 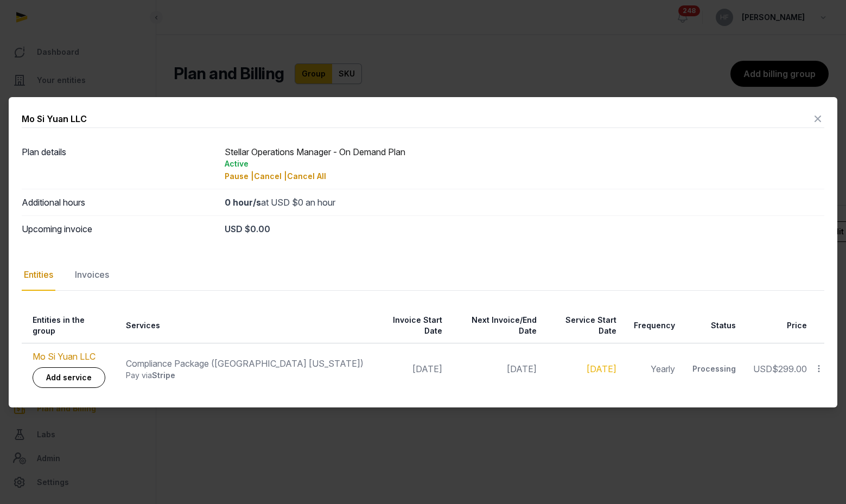 What do you see at coordinates (524, 229) in the screenshot?
I see `div: USD $0.00` at bounding box center [524, 229].